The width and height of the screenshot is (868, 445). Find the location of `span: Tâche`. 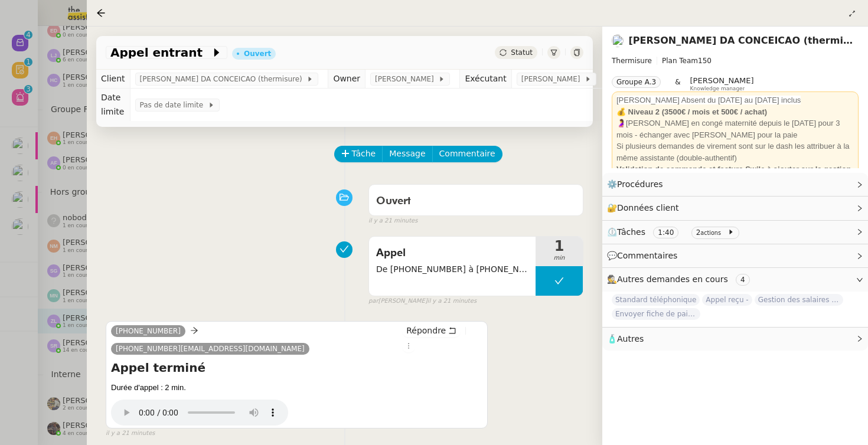

span: Tâche is located at coordinates (364, 153).